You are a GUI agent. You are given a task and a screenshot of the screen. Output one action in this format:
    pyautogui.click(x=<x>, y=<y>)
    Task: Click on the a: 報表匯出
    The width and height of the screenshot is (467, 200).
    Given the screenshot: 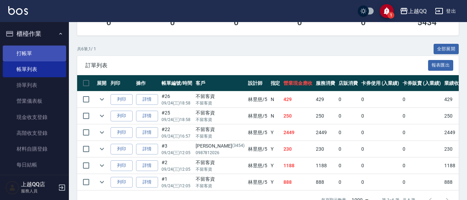 What is the action you would take?
    pyautogui.click(x=441, y=65)
    